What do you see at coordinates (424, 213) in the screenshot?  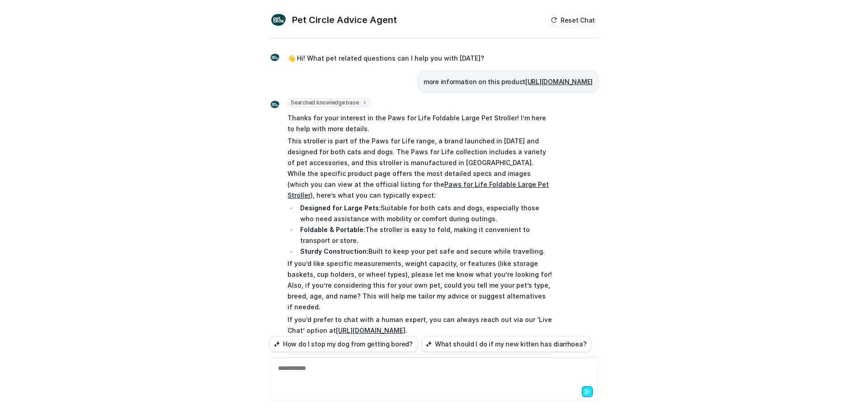 I see `li: Suitable for both cats and dogs, especially those who need assistance with mobility or comfort du...` at bounding box center [424, 213].